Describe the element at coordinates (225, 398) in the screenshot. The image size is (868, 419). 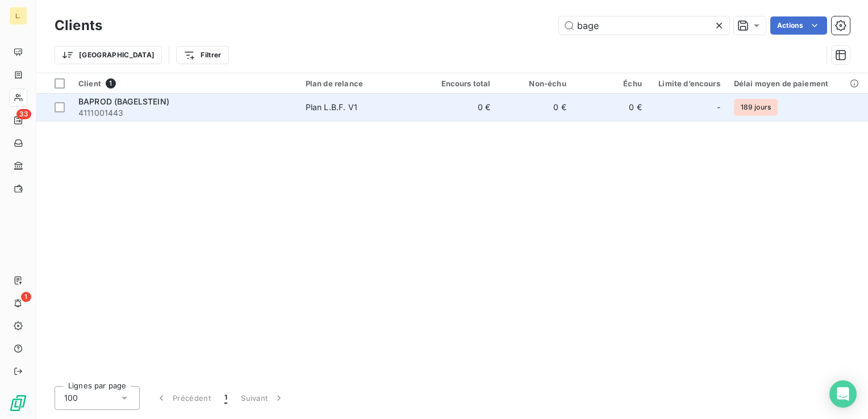
I see `button: 1` at that location.